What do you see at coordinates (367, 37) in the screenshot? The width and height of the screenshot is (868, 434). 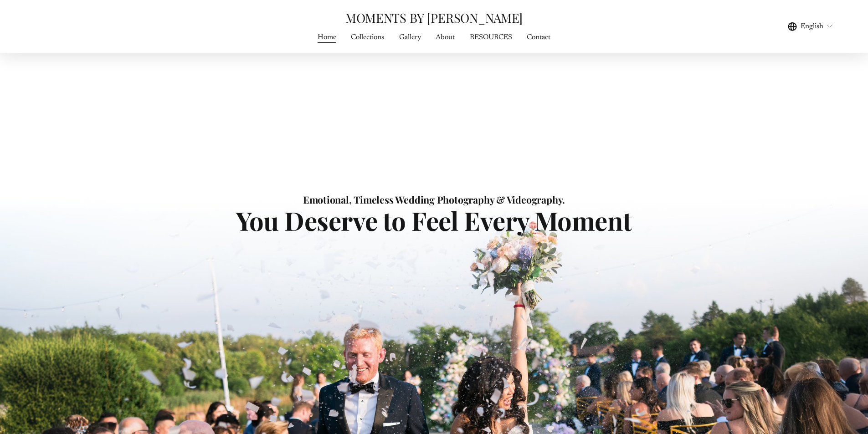 I see `a: Collections` at bounding box center [367, 37].